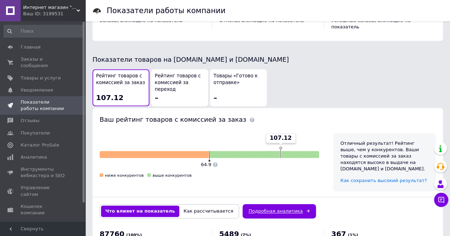  Describe the element at coordinates (384, 156) in the screenshot. I see `div: Отличный результат! Рейтинг выше, чем у конкурентов. Ваши товары с комиссией за заказ находятся в...` at that location.